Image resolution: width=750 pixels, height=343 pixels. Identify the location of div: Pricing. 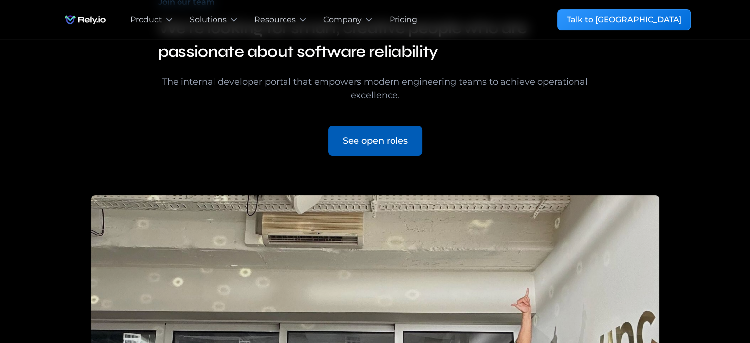
(403, 20).